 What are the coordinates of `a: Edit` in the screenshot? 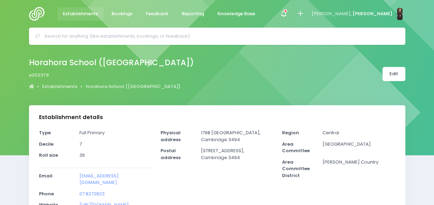 It's located at (394, 74).